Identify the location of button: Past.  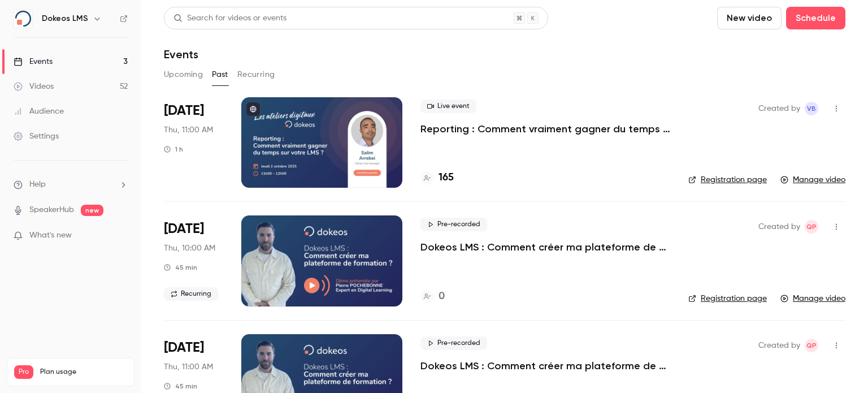
(220, 75).